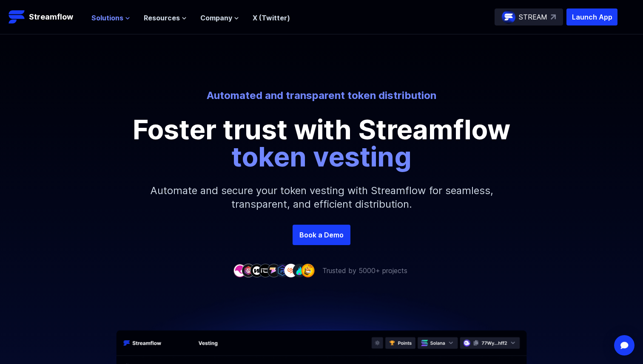 Image resolution: width=643 pixels, height=364 pixels. What do you see at coordinates (17, 17) in the screenshot?
I see `img: Streamflow Logo` at bounding box center [17, 17].